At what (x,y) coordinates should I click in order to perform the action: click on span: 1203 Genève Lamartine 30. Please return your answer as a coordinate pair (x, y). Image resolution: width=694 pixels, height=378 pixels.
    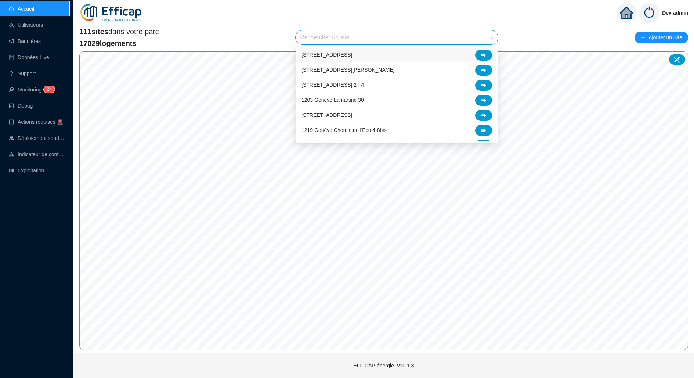
    Looking at the image, I should click on (333, 100).